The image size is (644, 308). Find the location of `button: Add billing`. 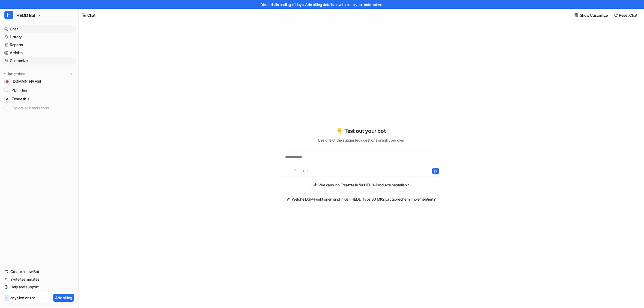

button: Add billing is located at coordinates (63, 297).